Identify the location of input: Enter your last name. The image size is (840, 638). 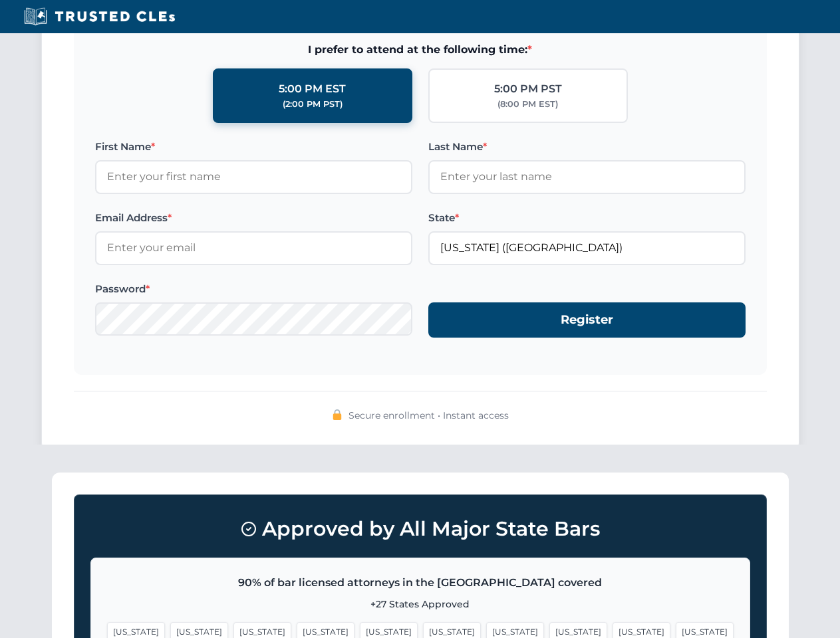
(586, 177).